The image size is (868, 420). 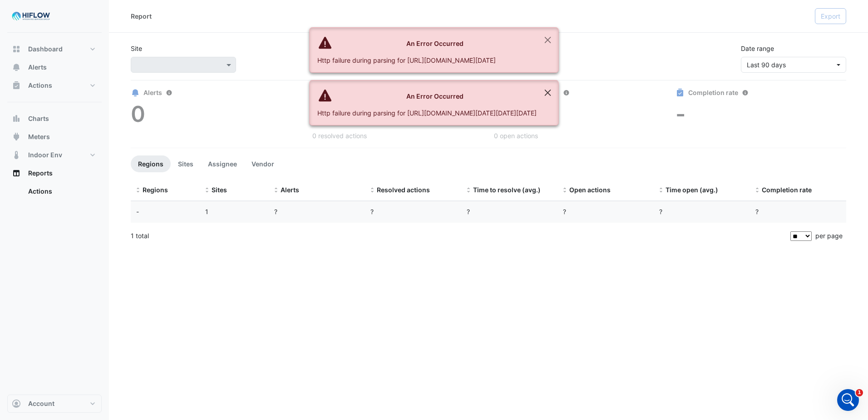 I want to click on app-icon: Charts, so click(x=17, y=119).